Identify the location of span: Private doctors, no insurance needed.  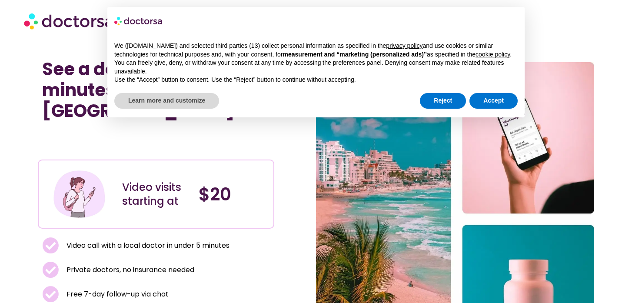
(129, 270).